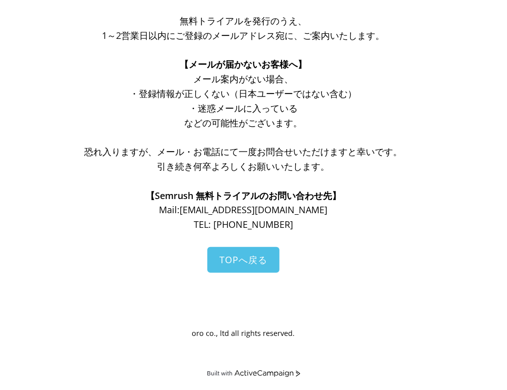  What do you see at coordinates (244, 35) in the screenshot?
I see `span: 1～2営業日以内にご登録のメールアドレス宛に、ご案内いたします。` at bounding box center [244, 35].